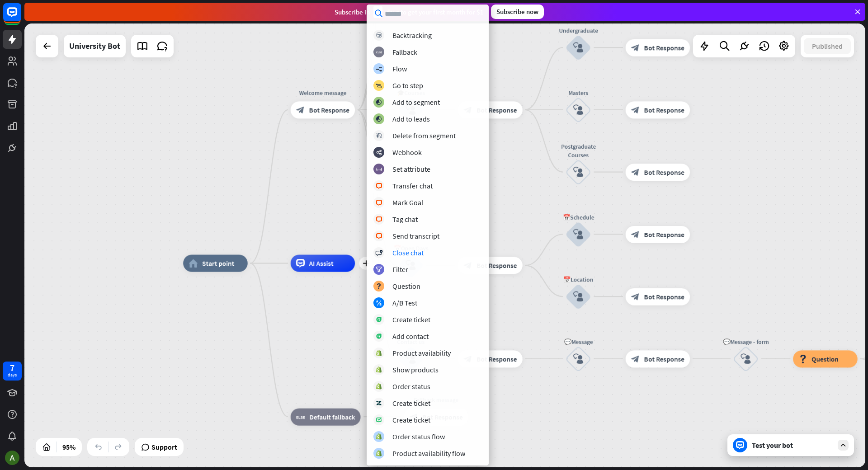 The image size is (868, 470). What do you see at coordinates (366, 263) in the screenshot?
I see `i: plus` at bounding box center [366, 263].